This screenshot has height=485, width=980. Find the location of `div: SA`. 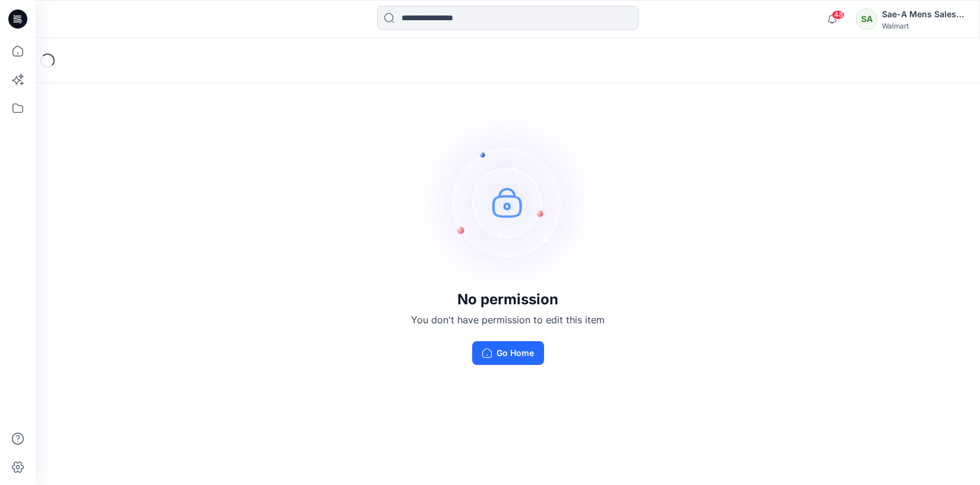

div: SA is located at coordinates (867, 19).